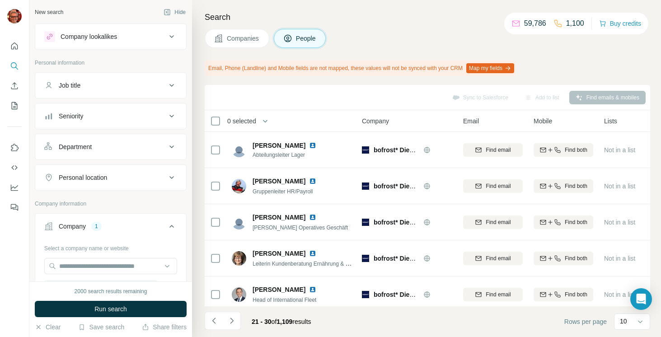  What do you see at coordinates (543, 121) in the screenshot?
I see `span: Mobile` at bounding box center [543, 121].